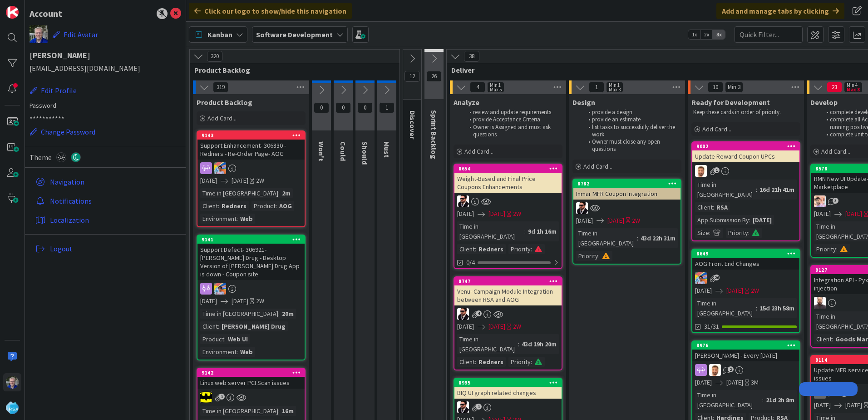 Image resolution: width=868 pixels, height=420 pixels. I want to click on img: avatar, so click(12, 407).